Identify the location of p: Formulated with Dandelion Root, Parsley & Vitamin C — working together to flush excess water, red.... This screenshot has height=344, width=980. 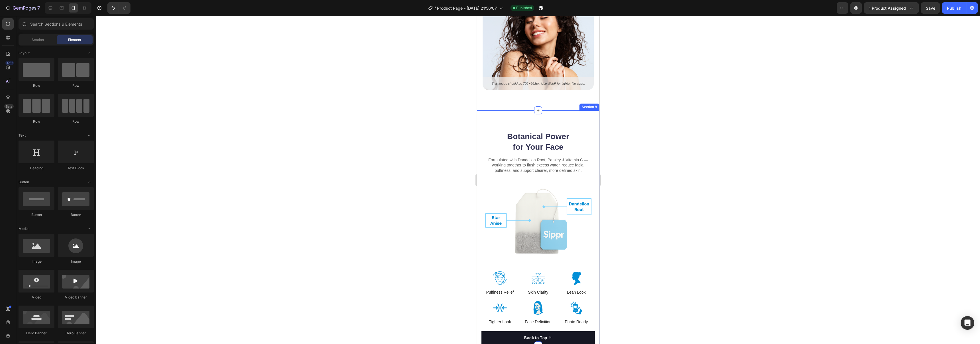
(62, 149).